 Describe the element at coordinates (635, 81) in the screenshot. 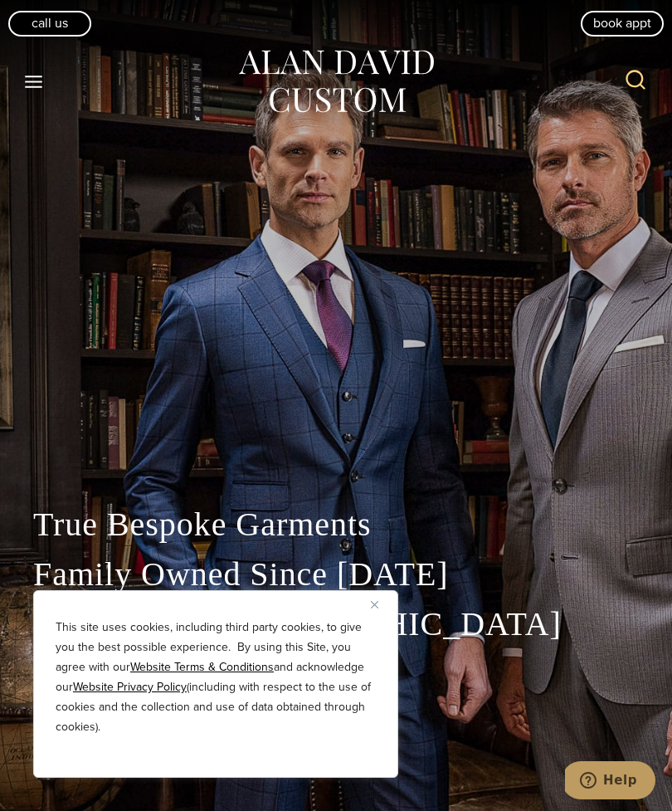

I see `button: View Search Form` at that location.